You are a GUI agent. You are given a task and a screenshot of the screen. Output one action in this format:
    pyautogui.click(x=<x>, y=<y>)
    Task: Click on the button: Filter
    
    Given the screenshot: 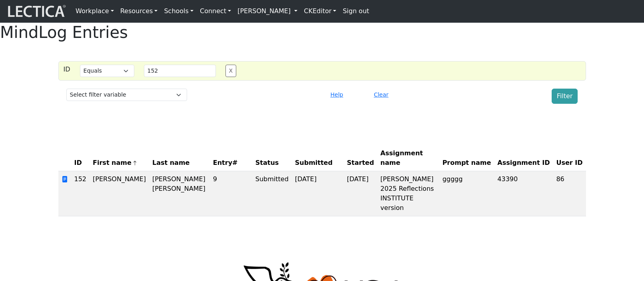 What is the action you would take?
    pyautogui.click(x=565, y=96)
    